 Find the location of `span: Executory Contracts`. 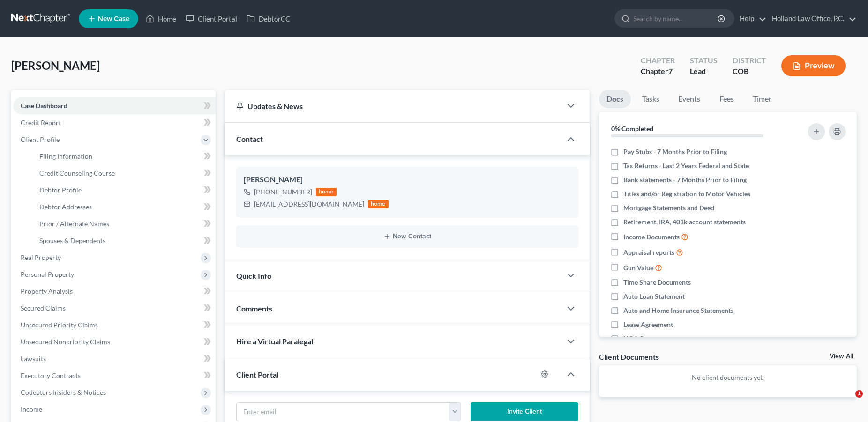

span: Executory Contracts is located at coordinates (51, 375).